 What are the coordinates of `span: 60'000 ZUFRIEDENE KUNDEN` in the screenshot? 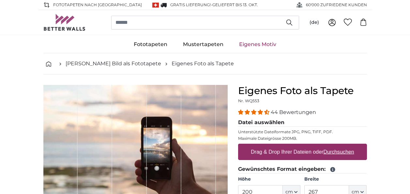 It's located at (336, 5).